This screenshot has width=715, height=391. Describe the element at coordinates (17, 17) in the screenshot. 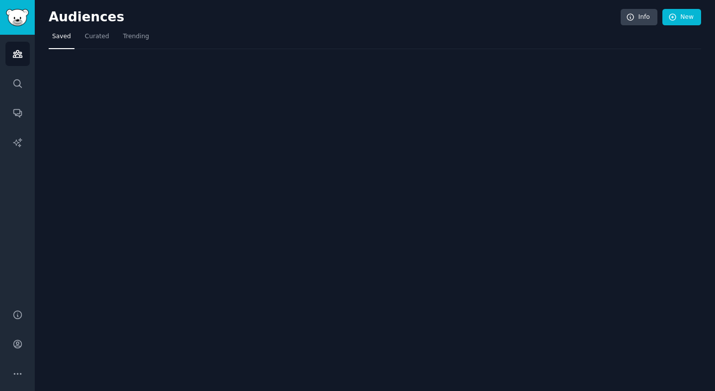

I see `img: GummySearch logo` at that location.